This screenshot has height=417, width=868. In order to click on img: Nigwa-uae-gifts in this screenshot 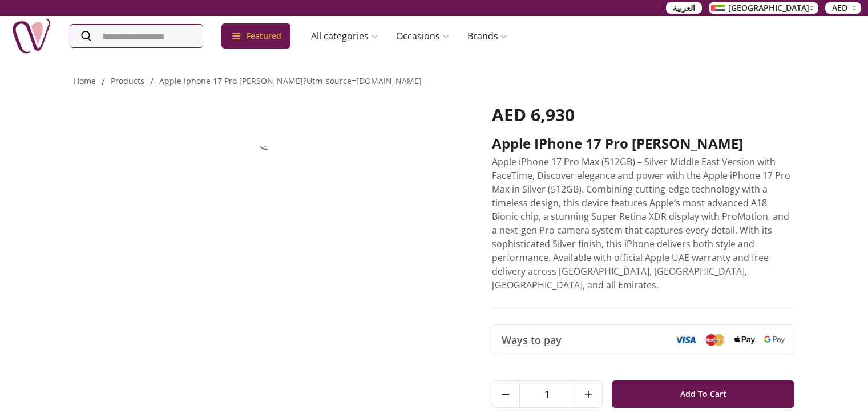, I will do `click(31, 36)`.